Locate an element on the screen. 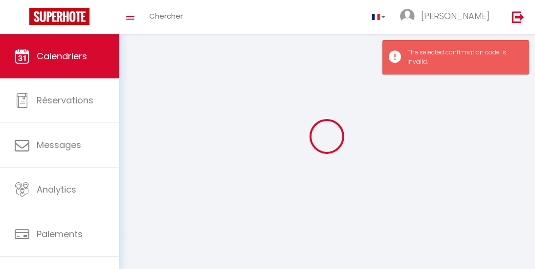  span: Chercher is located at coordinates (166, 16).